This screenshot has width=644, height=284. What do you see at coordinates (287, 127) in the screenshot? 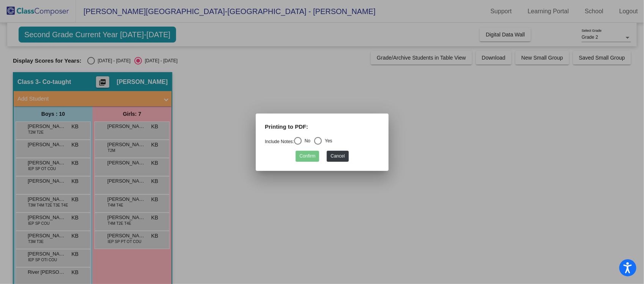
I see `label: Printing to PDF:` at bounding box center [287, 127].